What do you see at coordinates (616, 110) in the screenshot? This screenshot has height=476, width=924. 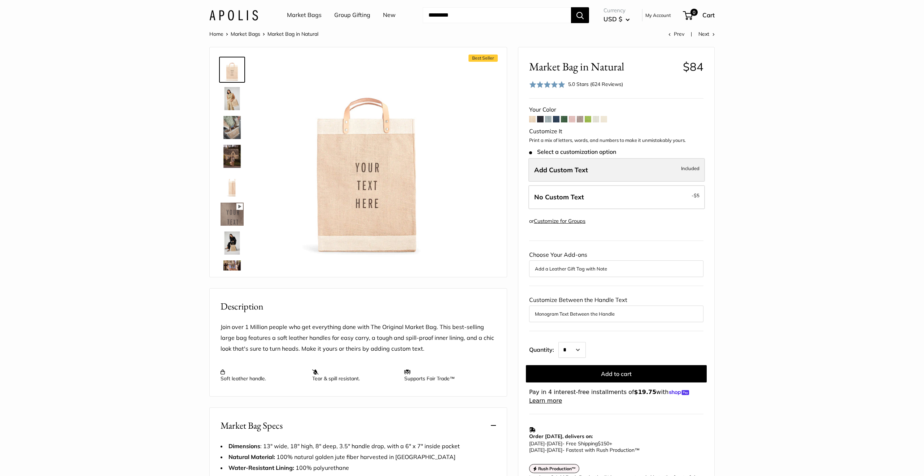 I see `div: Your Color` at bounding box center [616, 110].